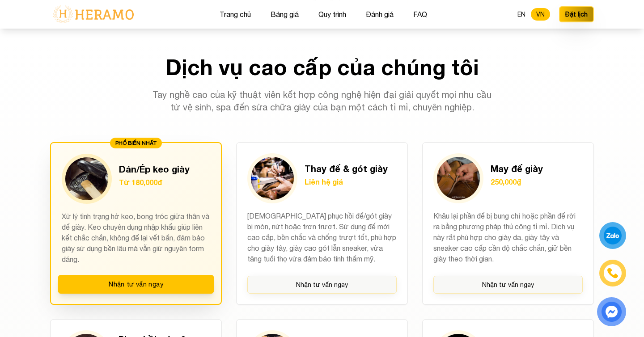 This screenshot has width=644, height=337. Describe the element at coordinates (154, 182) in the screenshot. I see `p: Từ 180,000đ` at that location.